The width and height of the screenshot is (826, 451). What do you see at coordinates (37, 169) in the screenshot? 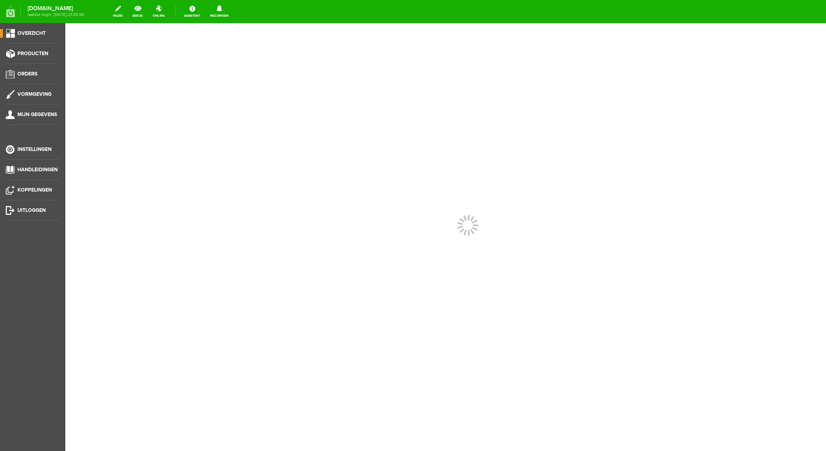
I see `span: Handleidingen` at bounding box center [37, 169].